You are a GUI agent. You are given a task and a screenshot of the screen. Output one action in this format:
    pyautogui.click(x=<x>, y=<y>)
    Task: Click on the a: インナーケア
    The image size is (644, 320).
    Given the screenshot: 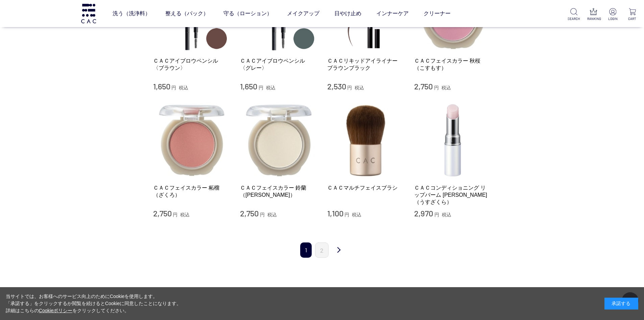 What is the action you would take?
    pyautogui.click(x=392, y=14)
    